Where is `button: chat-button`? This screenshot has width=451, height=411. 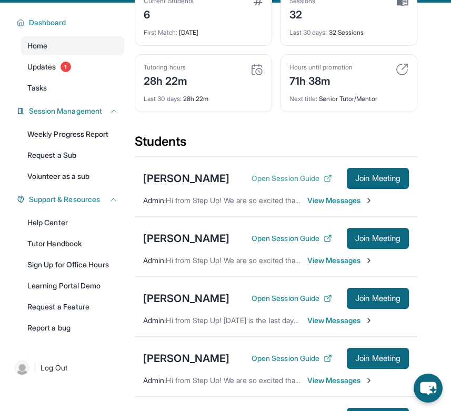
button: chat-button is located at coordinates (428, 388).